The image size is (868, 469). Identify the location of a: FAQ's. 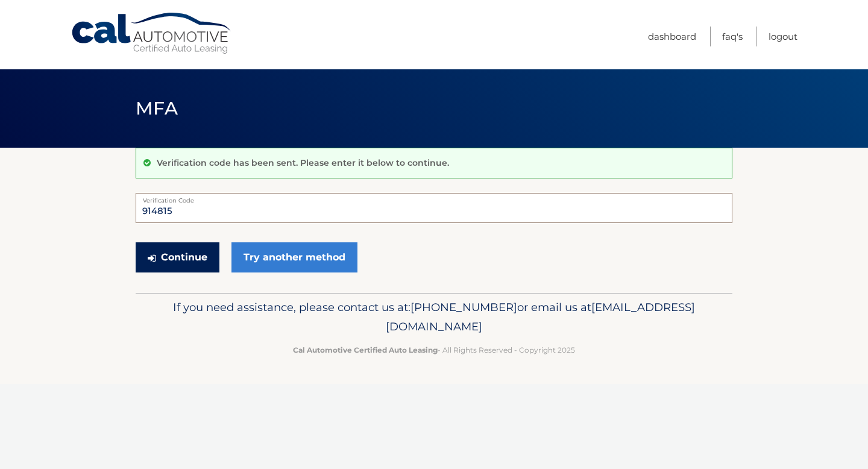
(732, 36).